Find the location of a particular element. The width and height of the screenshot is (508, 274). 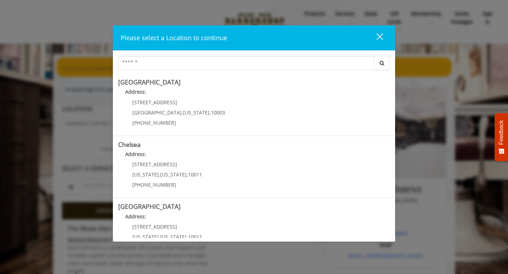

span: Feedback is located at coordinates (501, 133).